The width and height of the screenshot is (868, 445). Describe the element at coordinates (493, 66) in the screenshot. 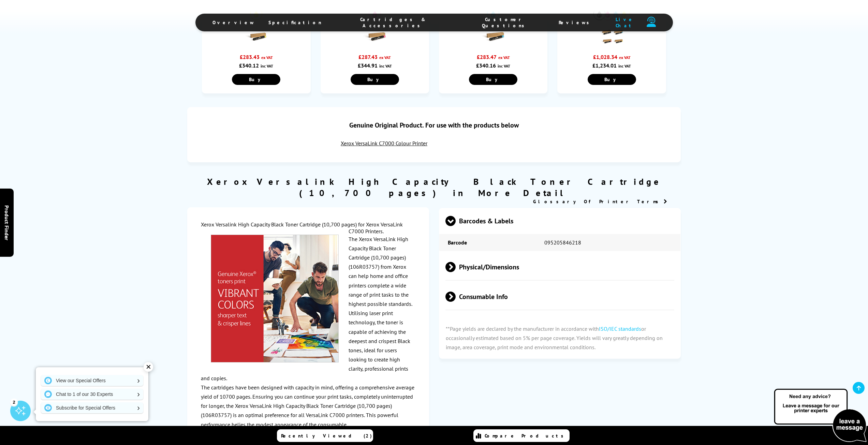

I see `div: £340.16` at that location.